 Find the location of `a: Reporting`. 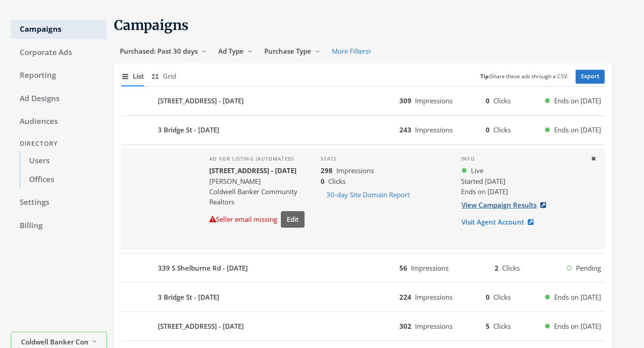

a: Reporting is located at coordinates (59, 75).